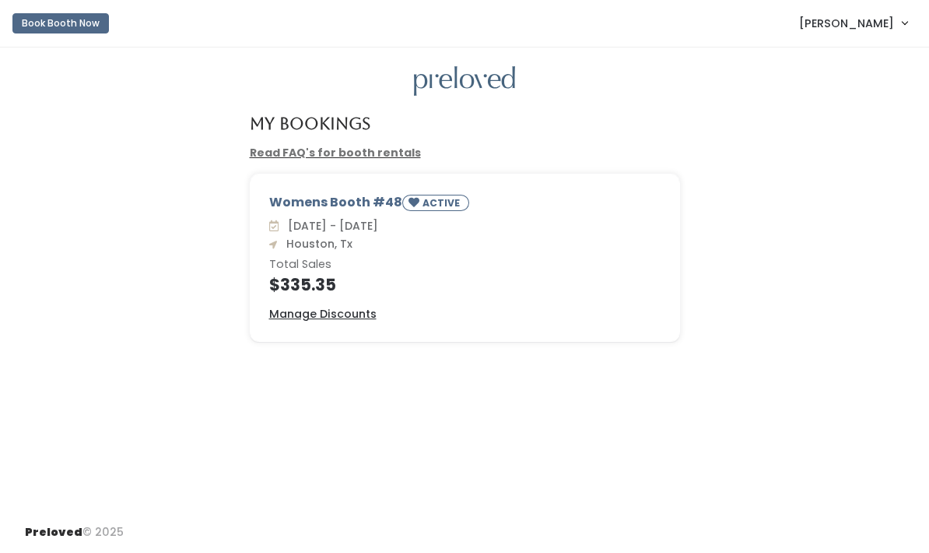  I want to click on div: © 2025, so click(74, 525).